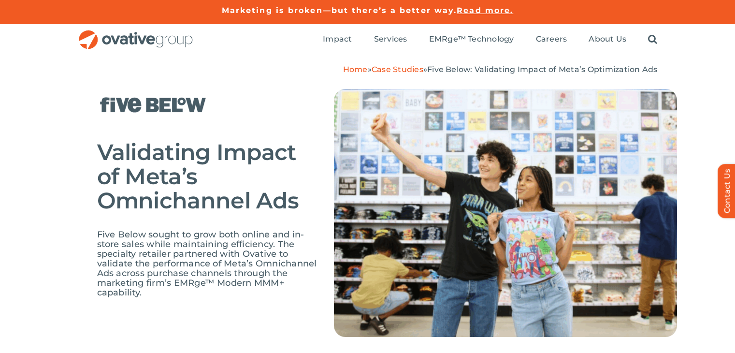 The height and width of the screenshot is (353, 735). I want to click on span: Impact, so click(337, 39).